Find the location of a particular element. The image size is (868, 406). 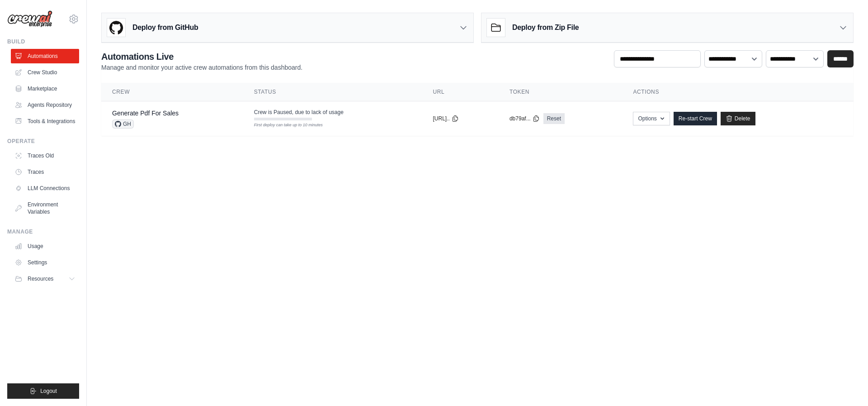

a: Automations is located at coordinates (45, 56).